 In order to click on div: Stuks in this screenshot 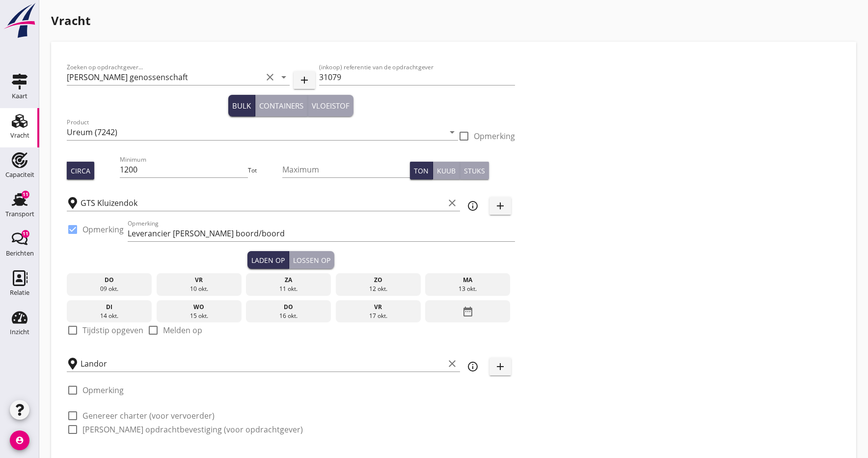, I will do `click(474, 171)`.